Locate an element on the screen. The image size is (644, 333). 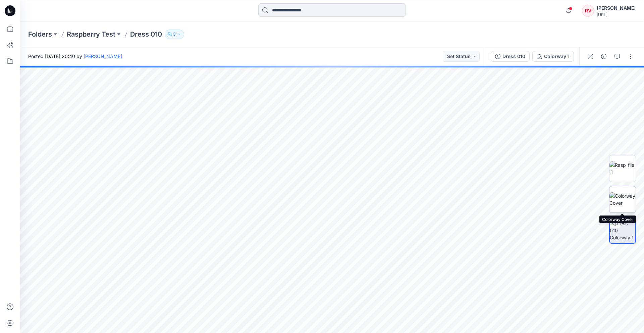
p: Folders is located at coordinates (40, 34).